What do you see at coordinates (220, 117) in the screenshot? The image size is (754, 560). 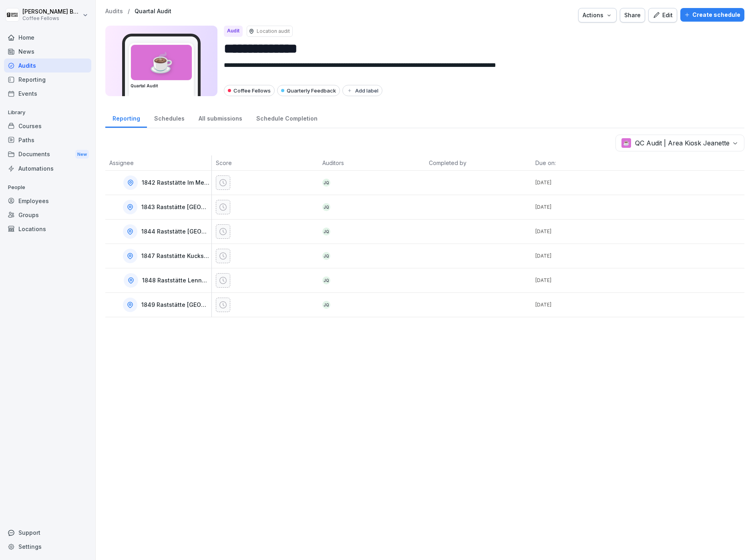 I see `a: All submissions` at bounding box center [220, 117].